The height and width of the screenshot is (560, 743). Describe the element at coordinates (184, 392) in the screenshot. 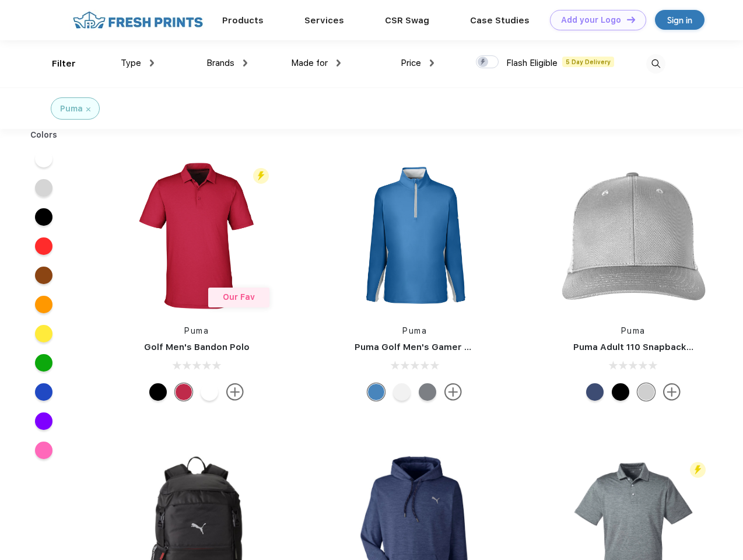

I see `div: Ski Patrol` at that location.